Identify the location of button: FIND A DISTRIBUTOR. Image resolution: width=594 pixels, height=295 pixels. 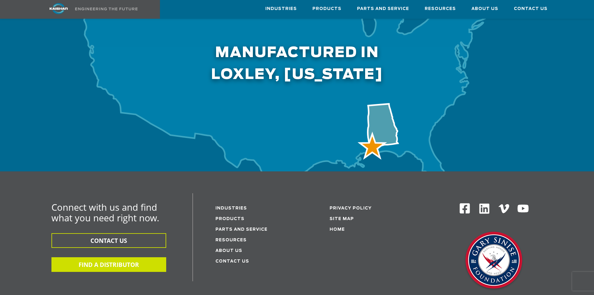
(109, 264).